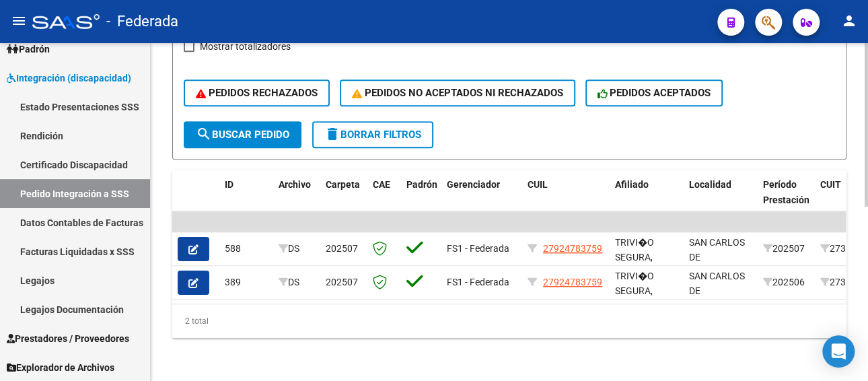 The height and width of the screenshot is (381, 868). What do you see at coordinates (849, 21) in the screenshot?
I see `mat-icon: person` at bounding box center [849, 21].